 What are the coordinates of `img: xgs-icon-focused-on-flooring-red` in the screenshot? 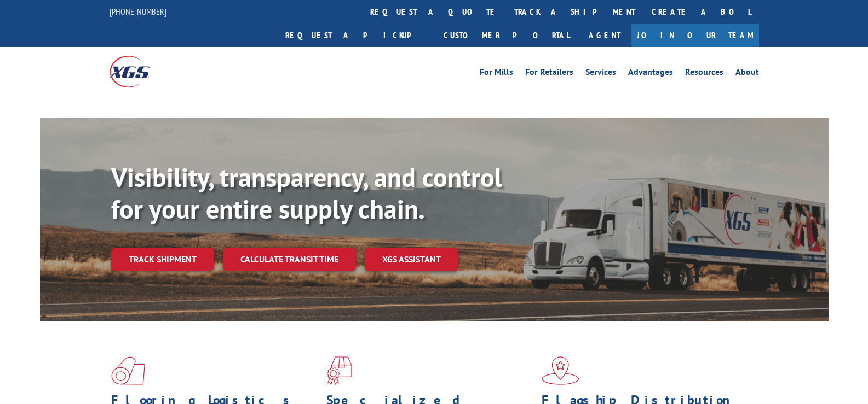 It's located at (339, 371).